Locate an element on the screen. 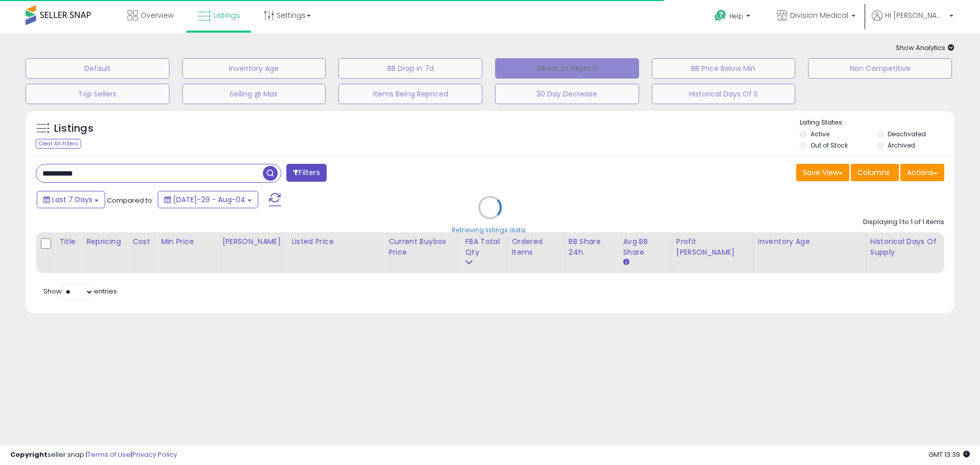 This screenshot has height=465, width=980. button: BB Drop in 7d is located at coordinates (410, 69).